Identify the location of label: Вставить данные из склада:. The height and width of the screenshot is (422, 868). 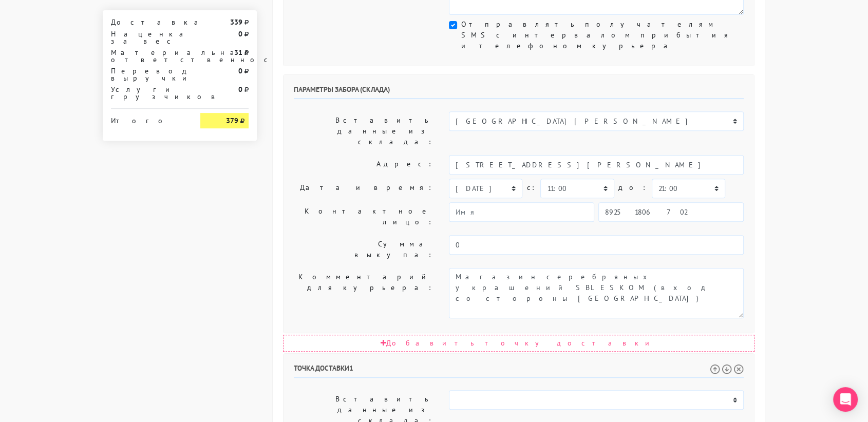
(364, 131).